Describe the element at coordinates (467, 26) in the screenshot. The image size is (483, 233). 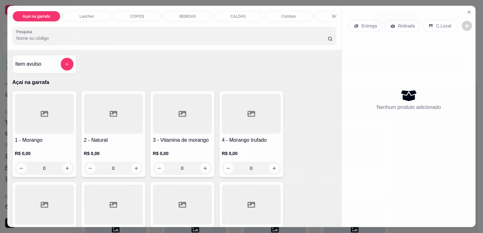
I see `button: decrease-product-quantity` at that location.